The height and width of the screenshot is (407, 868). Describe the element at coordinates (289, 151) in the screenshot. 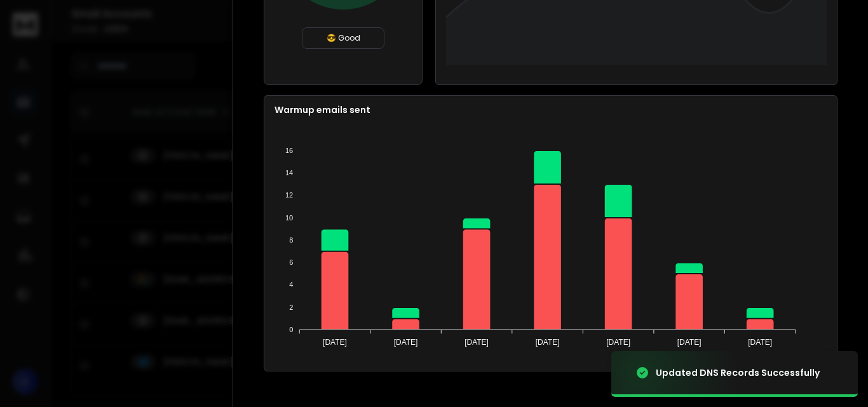

I see `tspan: 16` at that location.